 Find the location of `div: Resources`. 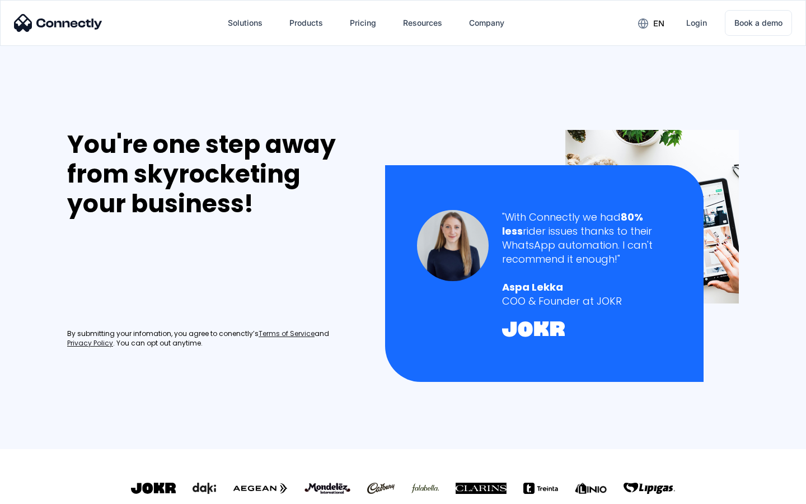

div: Resources is located at coordinates (423, 23).